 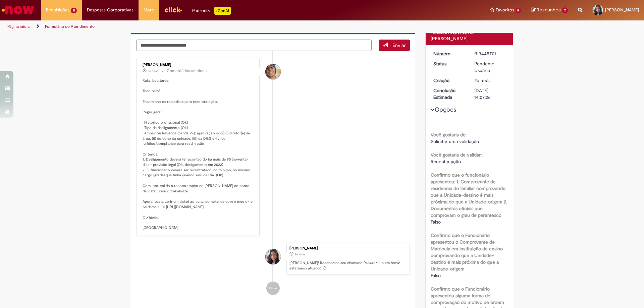 What do you see at coordinates (549, 10) in the screenshot?
I see `span: Rascunhos` at bounding box center [549, 10].